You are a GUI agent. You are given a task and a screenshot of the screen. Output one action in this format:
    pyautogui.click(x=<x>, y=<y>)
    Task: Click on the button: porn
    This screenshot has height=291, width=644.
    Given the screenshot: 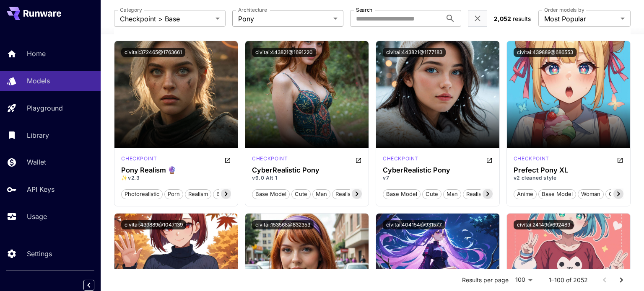 What is the action you would take?
    pyautogui.click(x=173, y=194)
    